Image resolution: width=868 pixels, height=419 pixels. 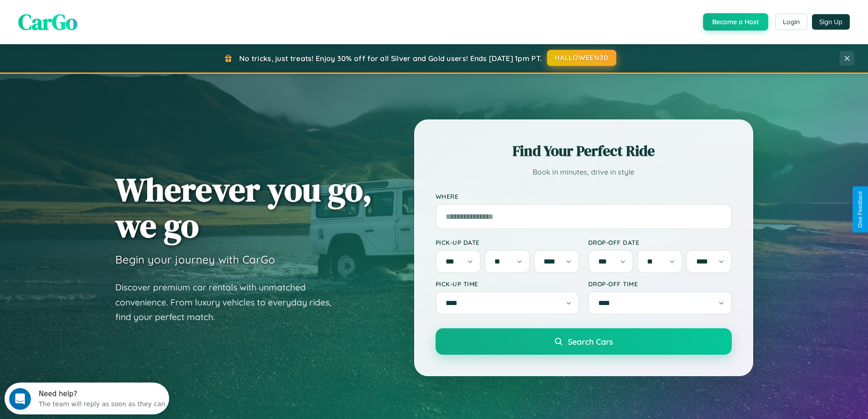 I want to click on div: Need help?, so click(x=98, y=12).